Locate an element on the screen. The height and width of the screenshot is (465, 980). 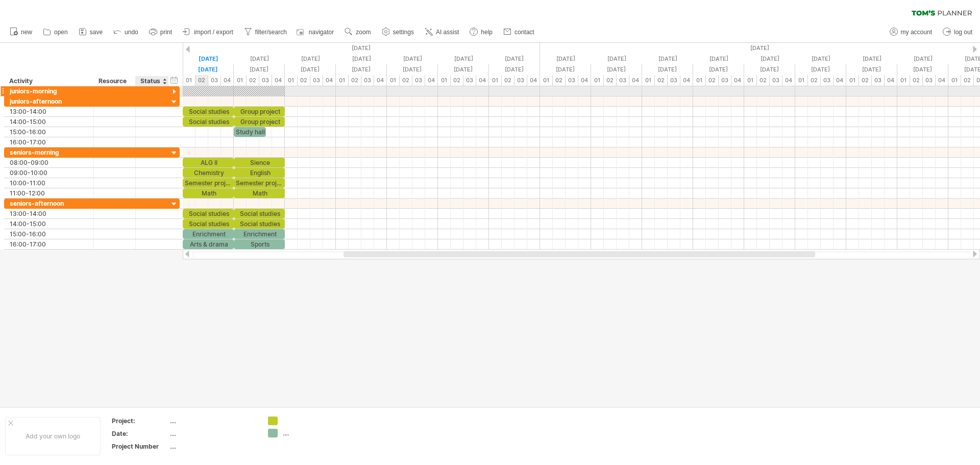
a: print is located at coordinates (161, 32).